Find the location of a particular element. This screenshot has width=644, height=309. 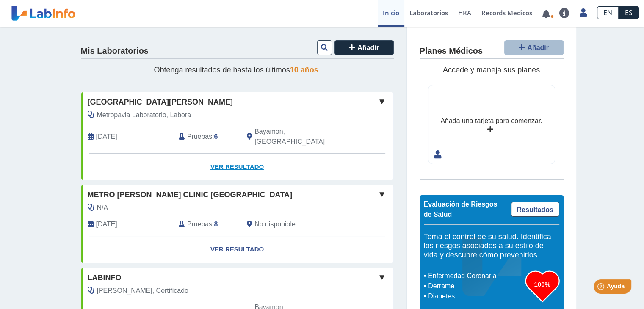

div: Añada una tarjeta para comenzar. is located at coordinates (491, 121).